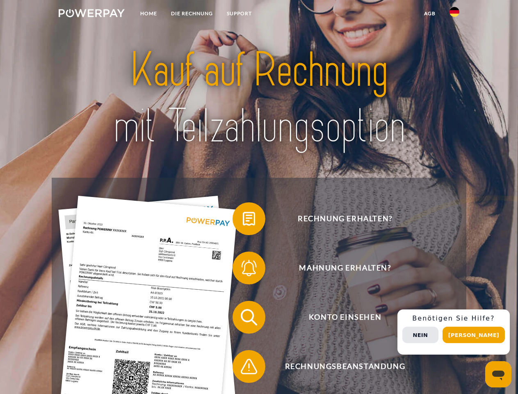 Image resolution: width=518 pixels, height=394 pixels. What do you see at coordinates (239, 14) in the screenshot?
I see `a: SUPPORT` at bounding box center [239, 14].